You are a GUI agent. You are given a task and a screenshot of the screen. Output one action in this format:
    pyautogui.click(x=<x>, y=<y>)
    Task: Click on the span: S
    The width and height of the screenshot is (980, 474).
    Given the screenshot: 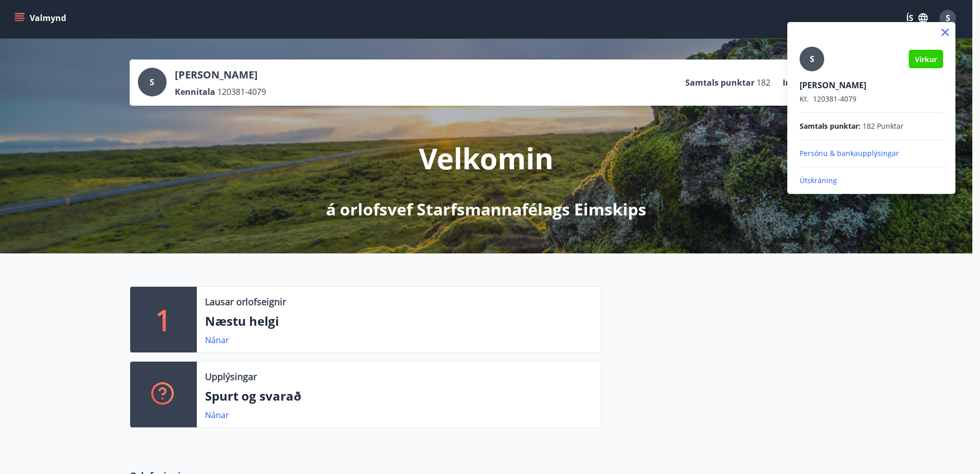 What is the action you would take?
    pyautogui.click(x=812, y=59)
    